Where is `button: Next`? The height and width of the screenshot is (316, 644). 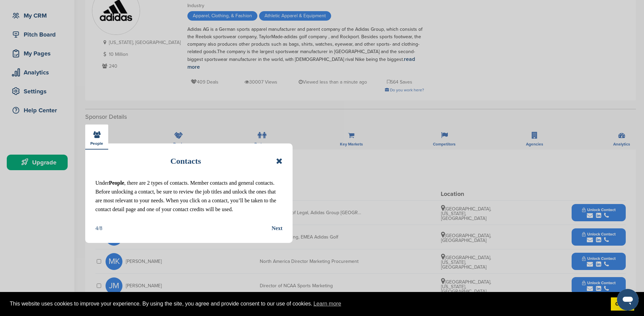
button: Next is located at coordinates (277, 229).